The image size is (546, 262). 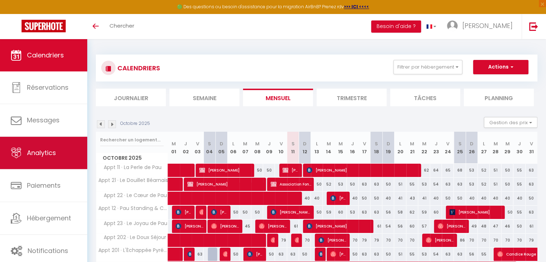 I want to click on th: 06, so click(x=234, y=148).